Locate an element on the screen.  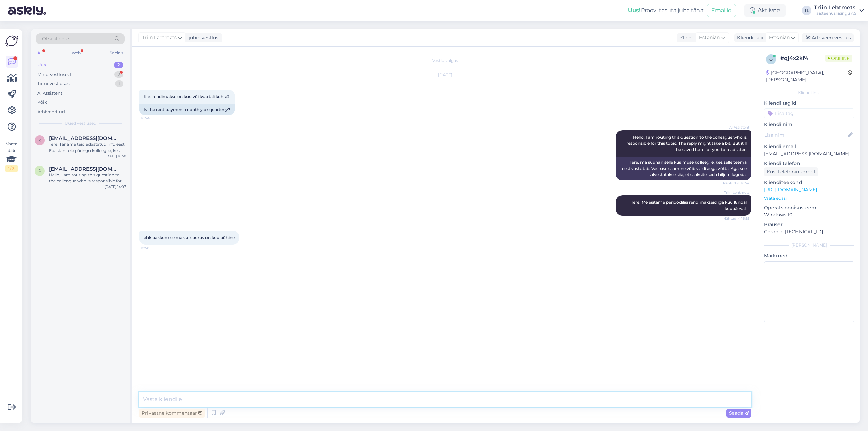
div: Triin Lehtmets is located at coordinates (835, 7).